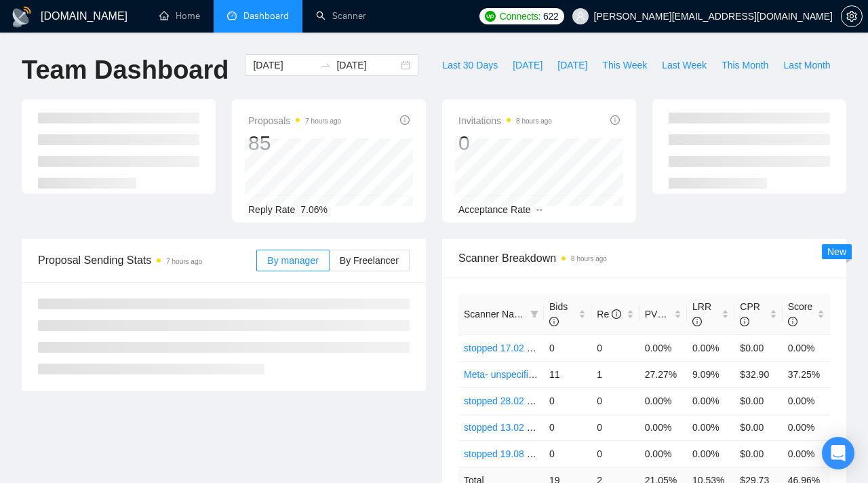  I want to click on span: Bids, so click(558, 314).